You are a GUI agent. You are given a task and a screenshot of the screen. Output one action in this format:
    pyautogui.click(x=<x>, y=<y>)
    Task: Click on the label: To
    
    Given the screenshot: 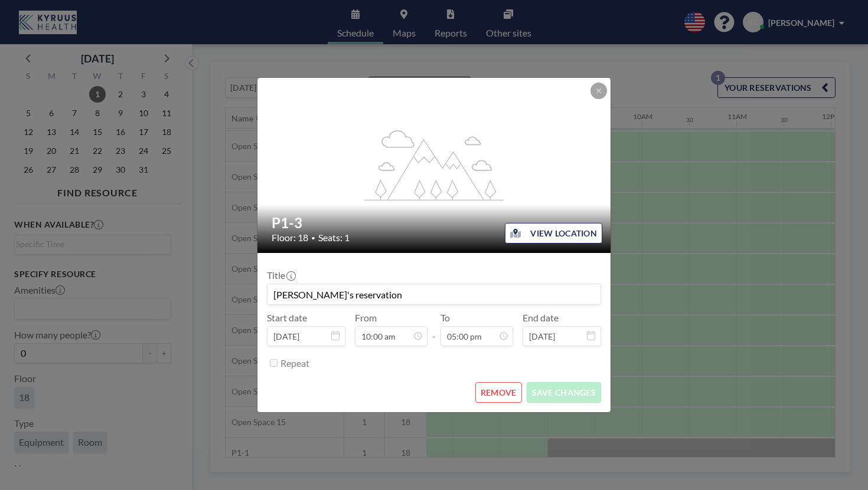 What is the action you would take?
    pyautogui.click(x=445, y=318)
    